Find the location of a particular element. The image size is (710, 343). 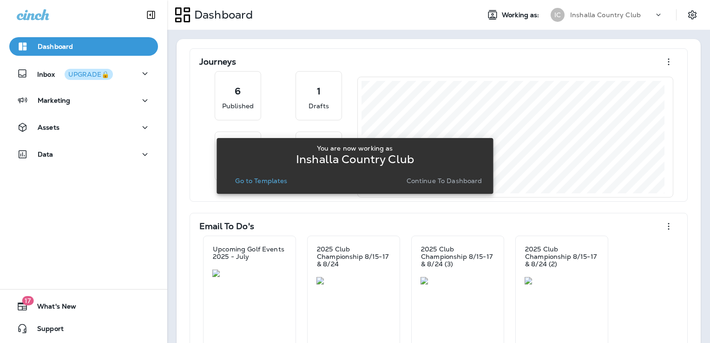

button: Continue to Dashboard is located at coordinates (444, 181).